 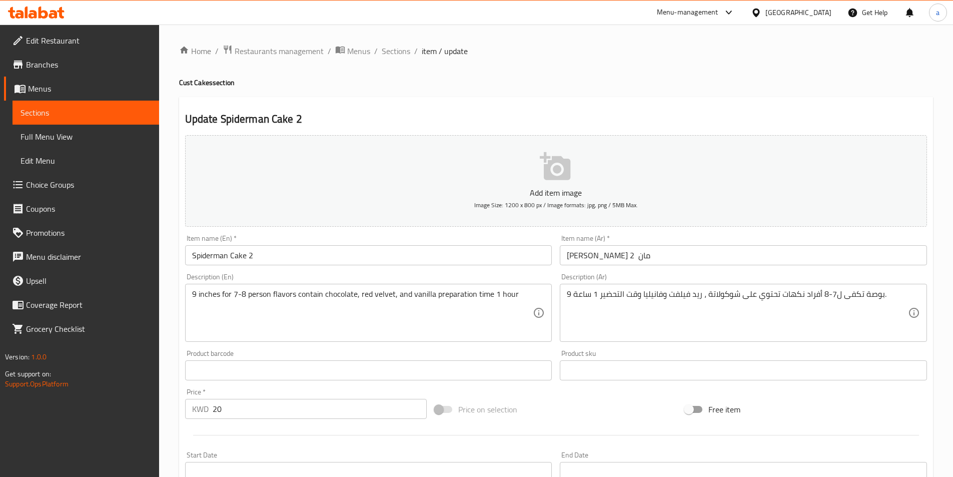 I want to click on a: Menu disclaimer, so click(x=82, y=257).